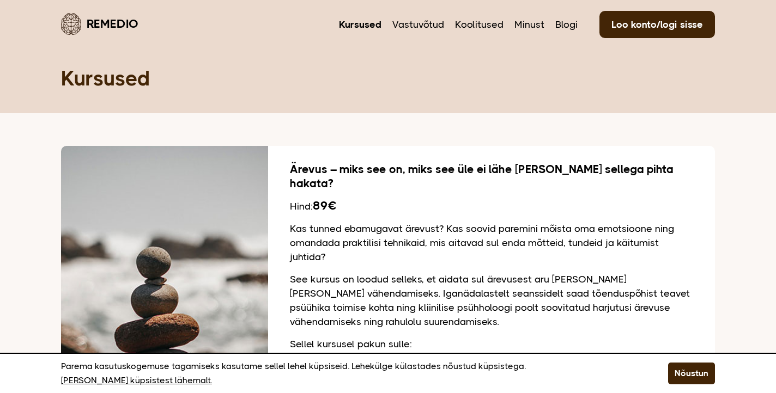  Describe the element at coordinates (657, 25) in the screenshot. I see `a: Loo konto/logi sisse` at that location.